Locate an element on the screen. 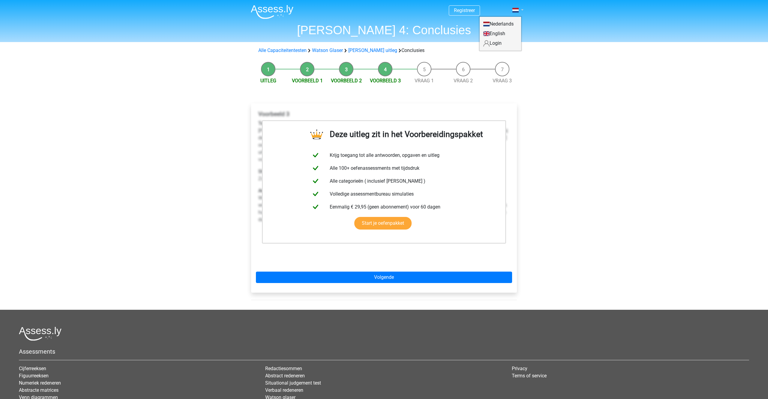 The image size is (768, 399). b: Voorbeeld 3 is located at coordinates (274, 114).